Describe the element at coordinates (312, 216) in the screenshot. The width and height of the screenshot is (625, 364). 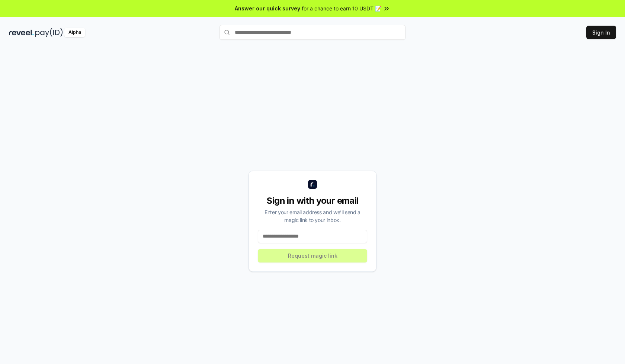
I see `div: Enter your email address and we’ll send a magic link to your inbox.` at that location.